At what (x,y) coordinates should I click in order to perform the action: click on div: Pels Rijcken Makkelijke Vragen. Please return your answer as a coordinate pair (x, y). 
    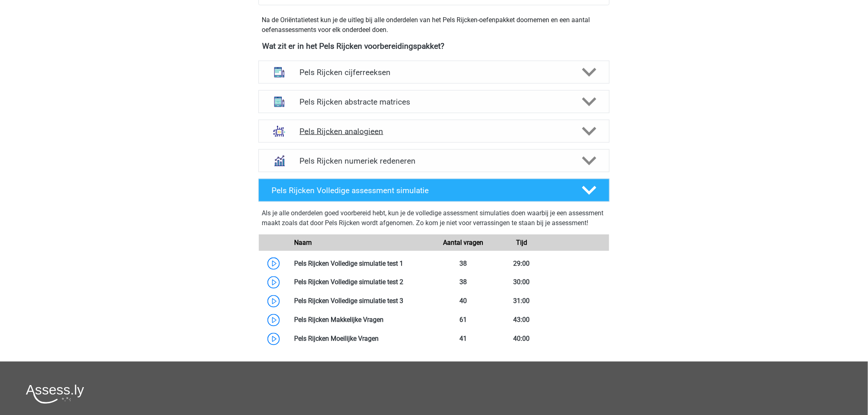
    Looking at the image, I should click on (361, 320).